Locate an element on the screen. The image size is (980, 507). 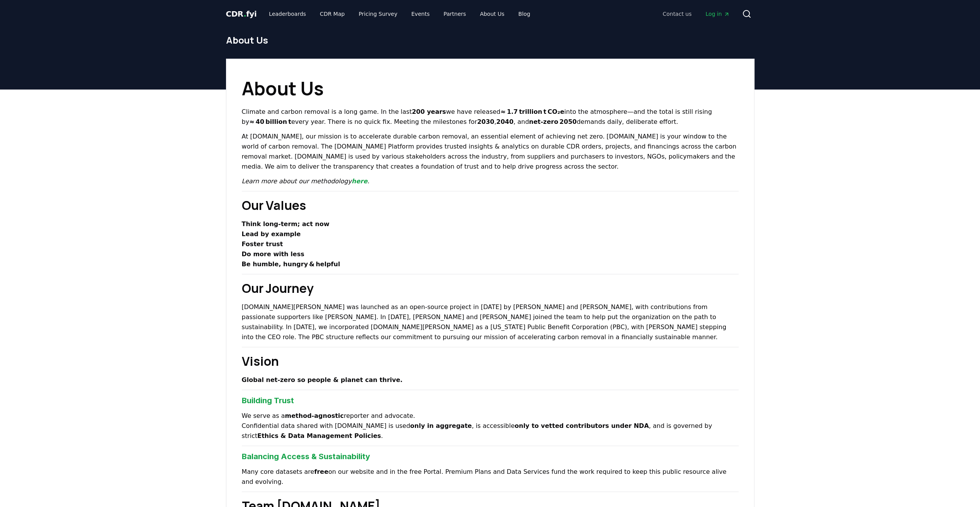
strong: net‑zero 2050 is located at coordinates (552, 122).